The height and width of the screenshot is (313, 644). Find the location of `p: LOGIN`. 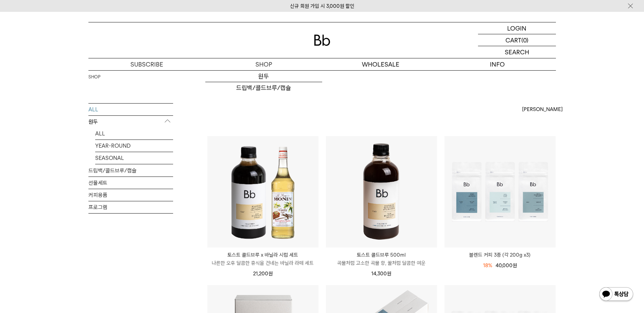

p: LOGIN is located at coordinates (517, 28).